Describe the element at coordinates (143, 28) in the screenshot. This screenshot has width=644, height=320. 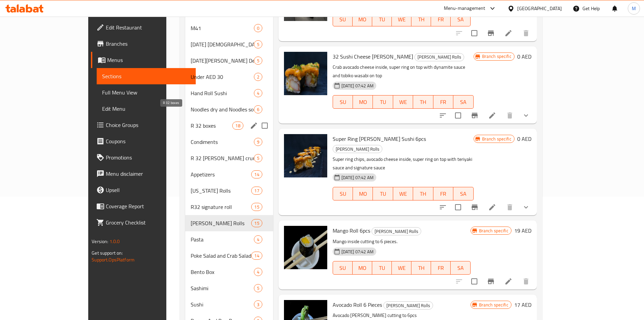
I see `a: Edit Restaurant` at that location.